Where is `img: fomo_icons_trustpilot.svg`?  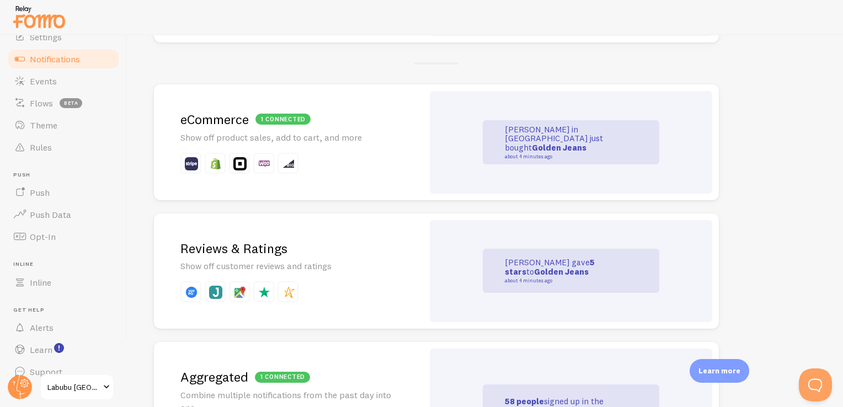
img: fomo_icons_trustpilot.svg is located at coordinates (264, 293).